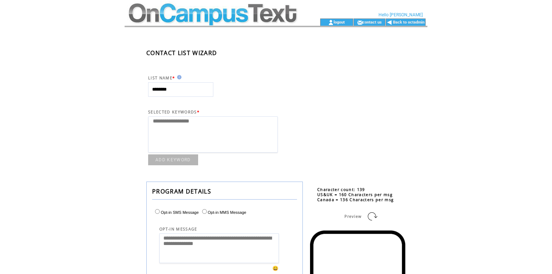 The width and height of the screenshot is (552, 274). I want to click on span: Character count: 139, so click(341, 190).